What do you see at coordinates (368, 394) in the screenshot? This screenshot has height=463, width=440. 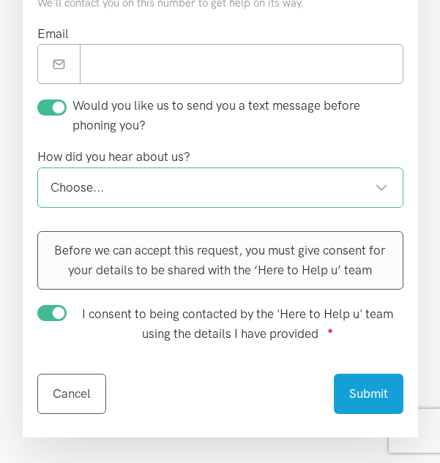 I see `button: Submit` at bounding box center [368, 394].